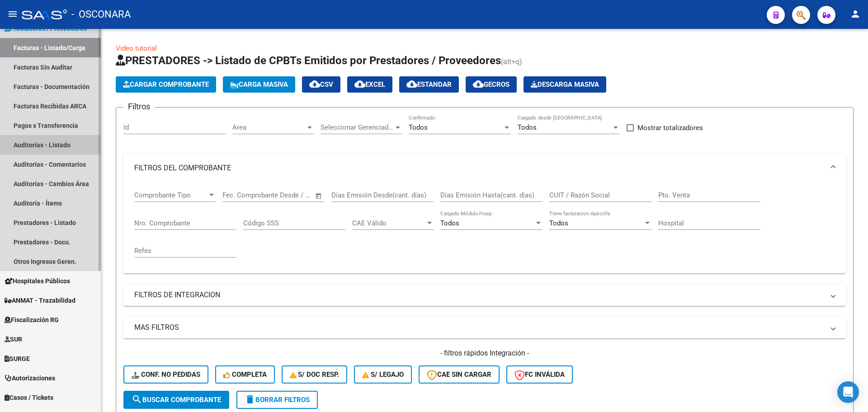  Describe the element at coordinates (383, 375) in the screenshot. I see `button: S/ legajo` at that location.